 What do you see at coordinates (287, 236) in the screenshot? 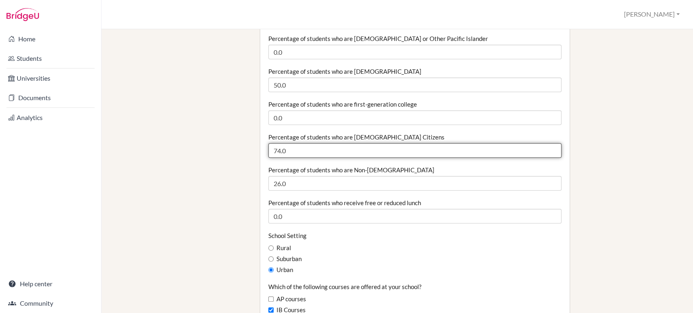
I see `label: School Setting` at bounding box center [287, 236].